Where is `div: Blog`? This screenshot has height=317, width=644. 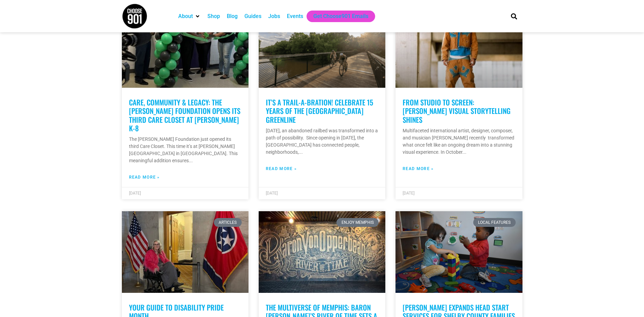
div: Blog is located at coordinates (232, 16).